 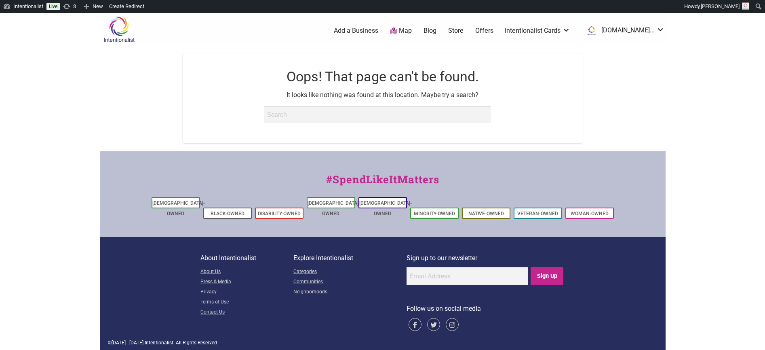 What do you see at coordinates (467, 276) in the screenshot?
I see `input: Email Address` at bounding box center [467, 276].